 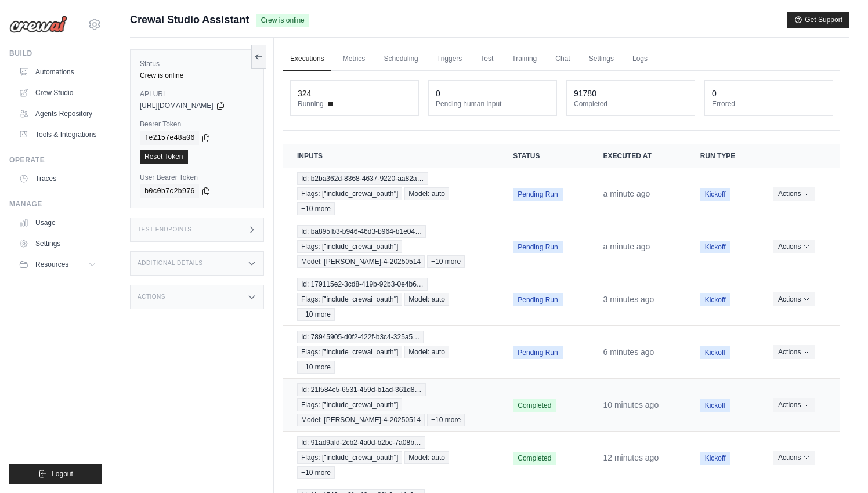 I want to click on a: Usage, so click(x=57, y=223).